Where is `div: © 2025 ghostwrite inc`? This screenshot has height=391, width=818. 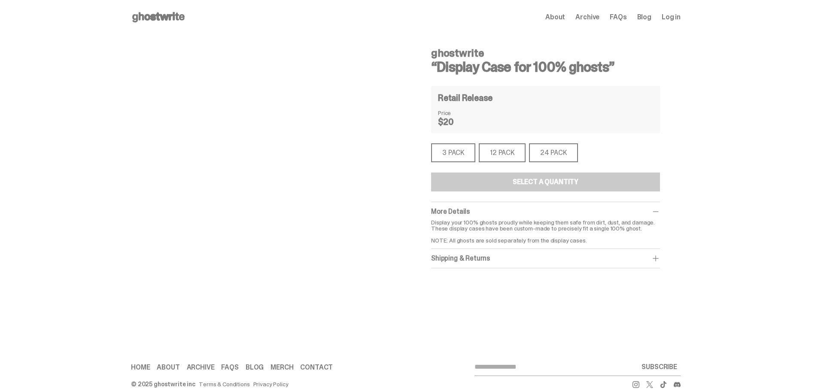
div: © 2025 ghostwrite inc is located at coordinates (163, 384).